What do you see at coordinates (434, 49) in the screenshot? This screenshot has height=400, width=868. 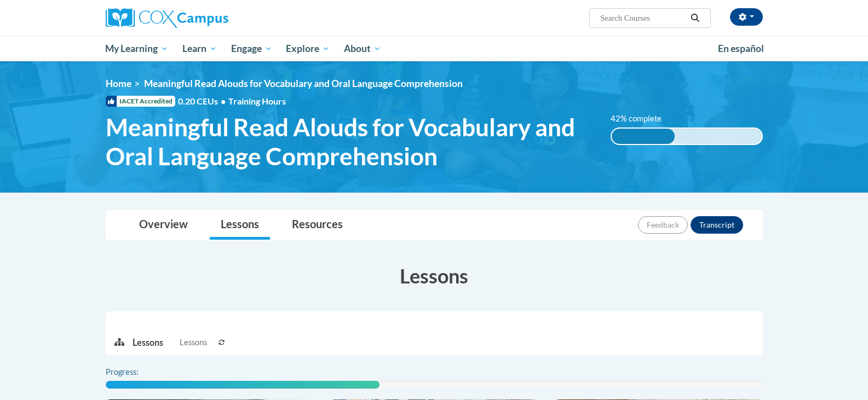 I see `div: Main menu` at bounding box center [434, 49].